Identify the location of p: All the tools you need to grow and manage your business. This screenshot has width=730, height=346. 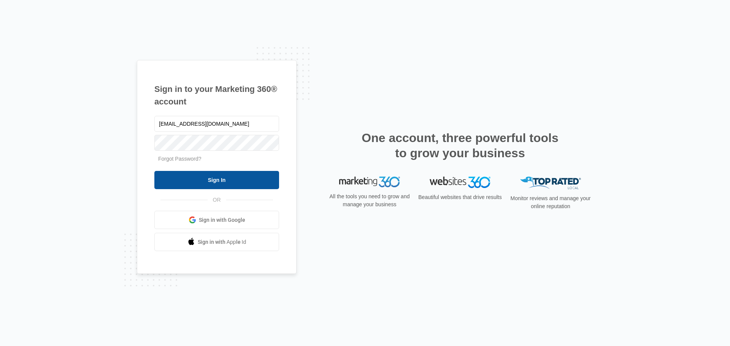
(370, 201).